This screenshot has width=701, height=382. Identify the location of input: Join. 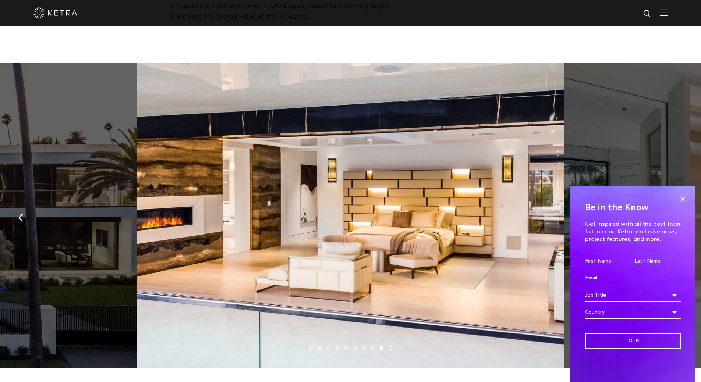
(632, 341).